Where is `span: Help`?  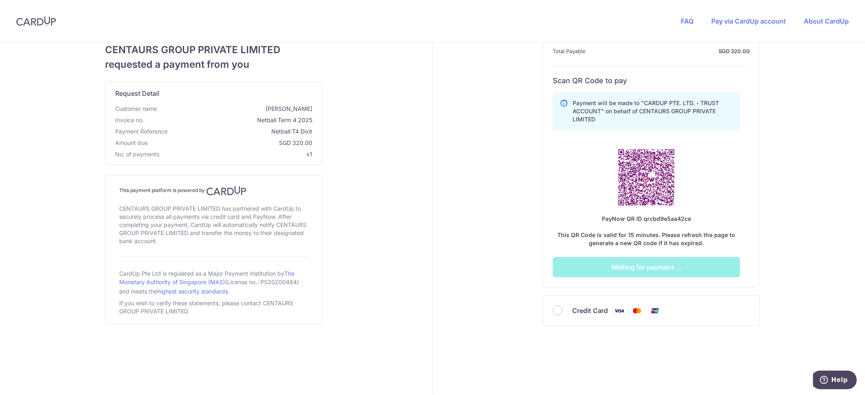 span: Help is located at coordinates (26, 9).